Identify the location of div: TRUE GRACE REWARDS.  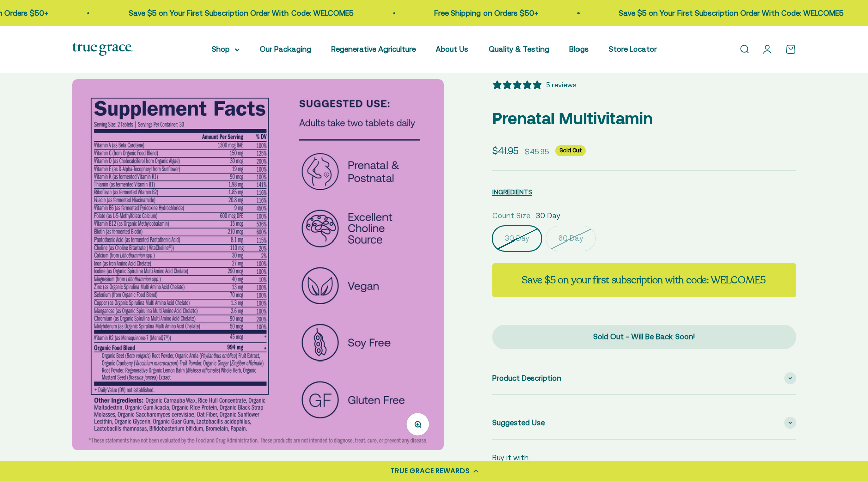
(430, 471).